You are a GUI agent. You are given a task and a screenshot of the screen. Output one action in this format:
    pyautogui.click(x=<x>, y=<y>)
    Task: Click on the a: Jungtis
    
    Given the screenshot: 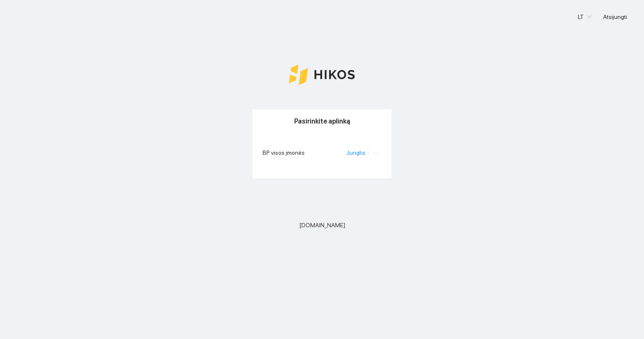 What is the action you would take?
    pyautogui.click(x=356, y=153)
    